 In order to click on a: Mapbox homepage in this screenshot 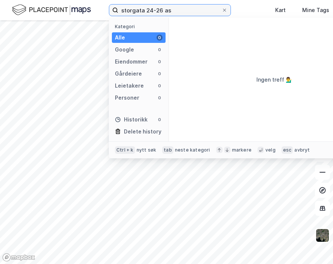, I will do `click(19, 257)`.